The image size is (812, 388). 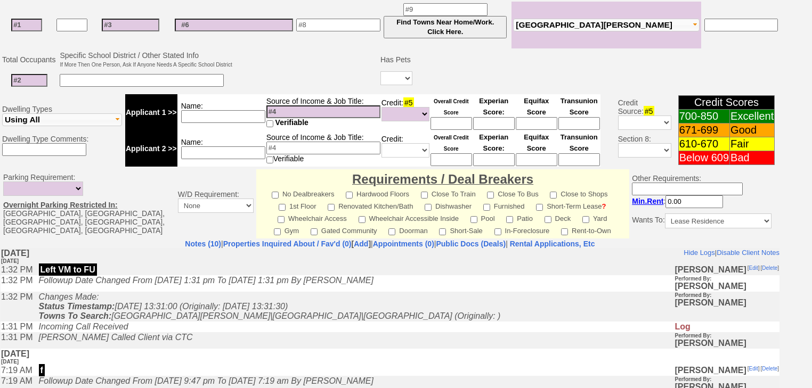 I want to click on input: Wheelchair Access, so click(x=281, y=220).